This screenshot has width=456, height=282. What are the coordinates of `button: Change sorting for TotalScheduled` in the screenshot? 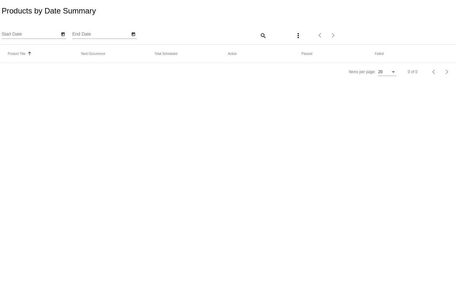 It's located at (166, 54).